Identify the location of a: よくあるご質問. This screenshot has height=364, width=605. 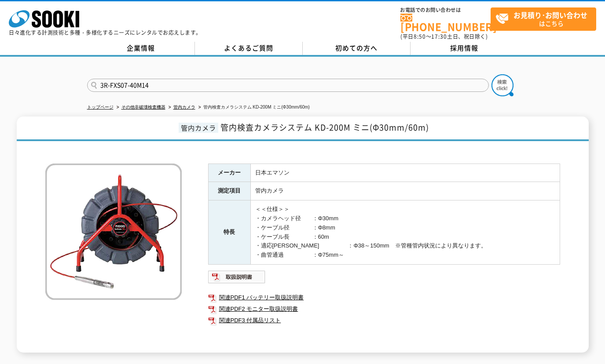
(249, 49).